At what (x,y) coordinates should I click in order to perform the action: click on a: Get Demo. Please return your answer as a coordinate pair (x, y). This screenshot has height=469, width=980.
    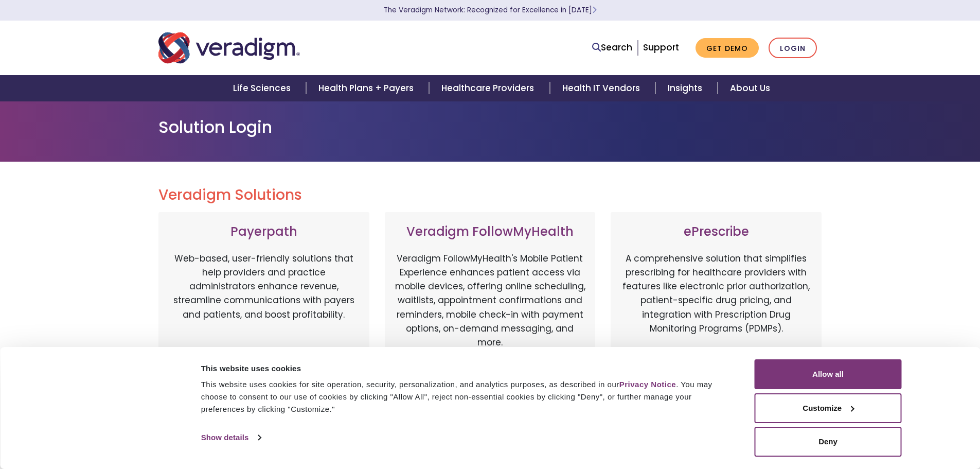
    Looking at the image, I should click on (727, 48).